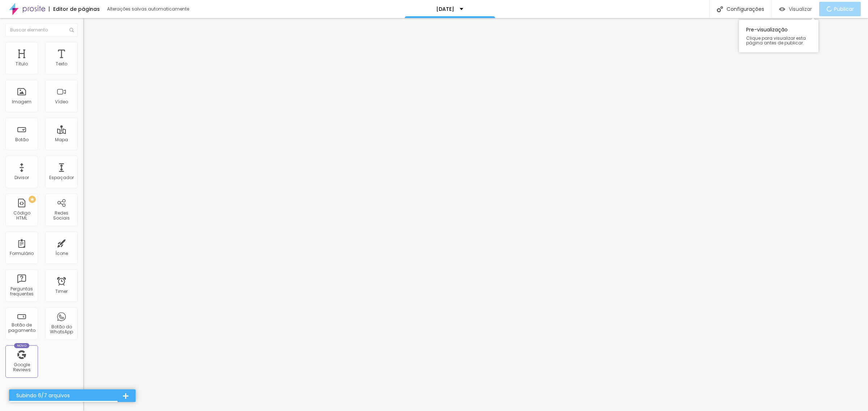  I want to click on div: Novo, so click(22, 346).